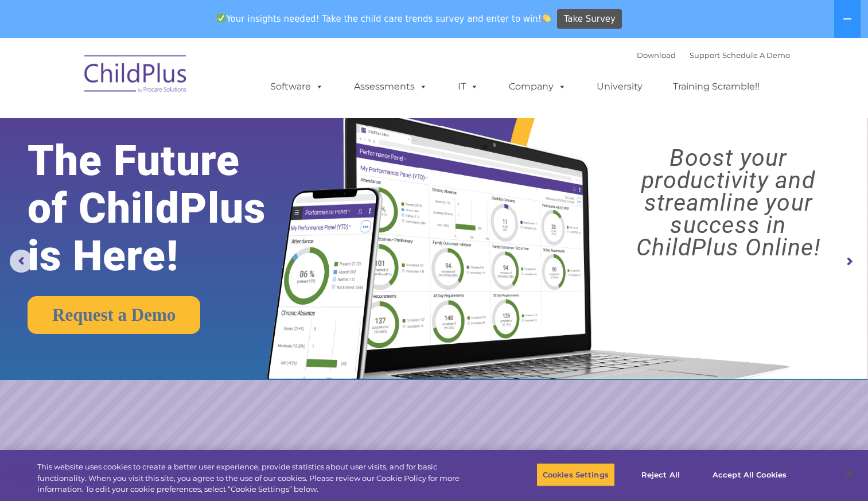 Image resolution: width=868 pixels, height=501 pixels. What do you see at coordinates (257, 478) in the screenshot?
I see `div: This website uses cookies to create a better user experience, provide statistics about user visit...` at bounding box center [257, 478].